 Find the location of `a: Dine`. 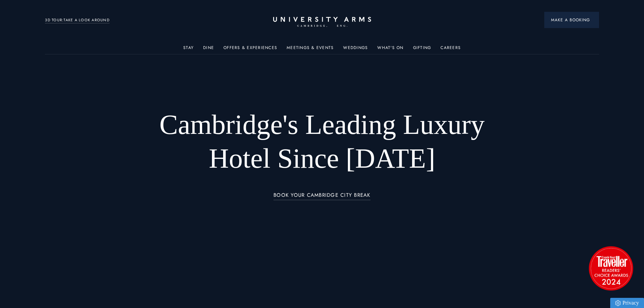

a: Dine is located at coordinates (209, 50).